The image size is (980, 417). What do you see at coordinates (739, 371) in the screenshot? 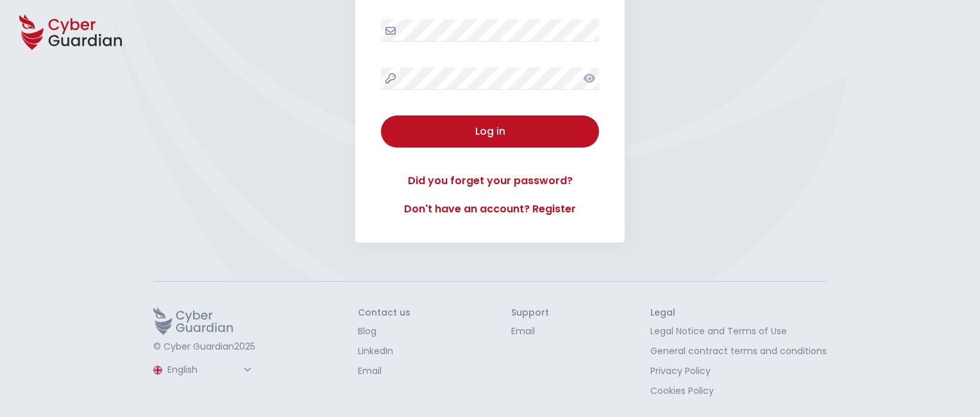
I see `a: Privacy Policy` at bounding box center [739, 371].